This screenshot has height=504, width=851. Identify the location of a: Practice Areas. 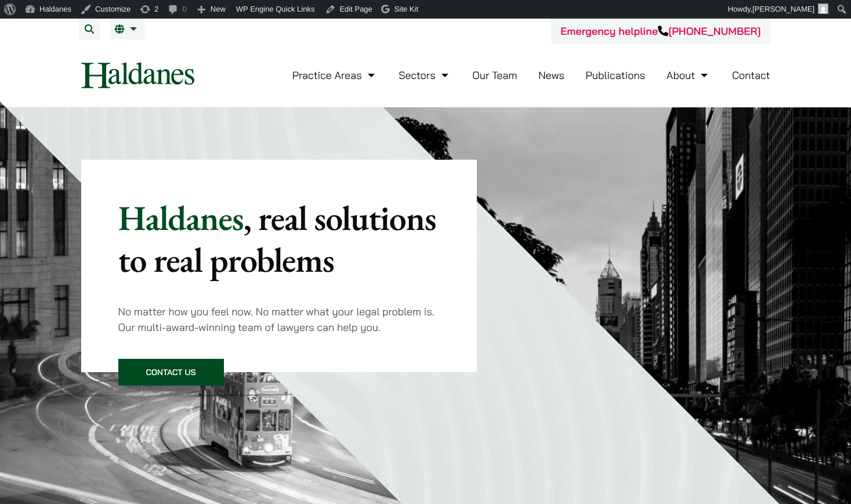
(335, 75).